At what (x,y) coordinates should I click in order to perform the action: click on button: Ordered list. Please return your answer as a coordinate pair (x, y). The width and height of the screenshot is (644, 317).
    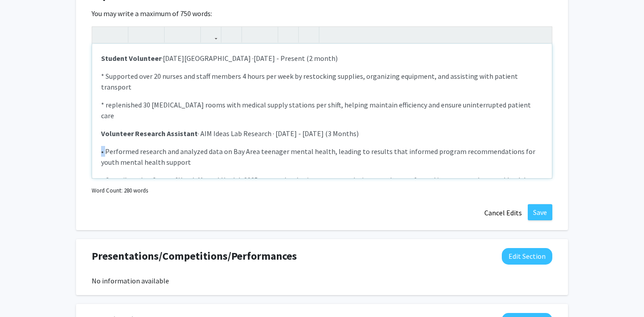
    Looking at the image, I should click on (267, 34).